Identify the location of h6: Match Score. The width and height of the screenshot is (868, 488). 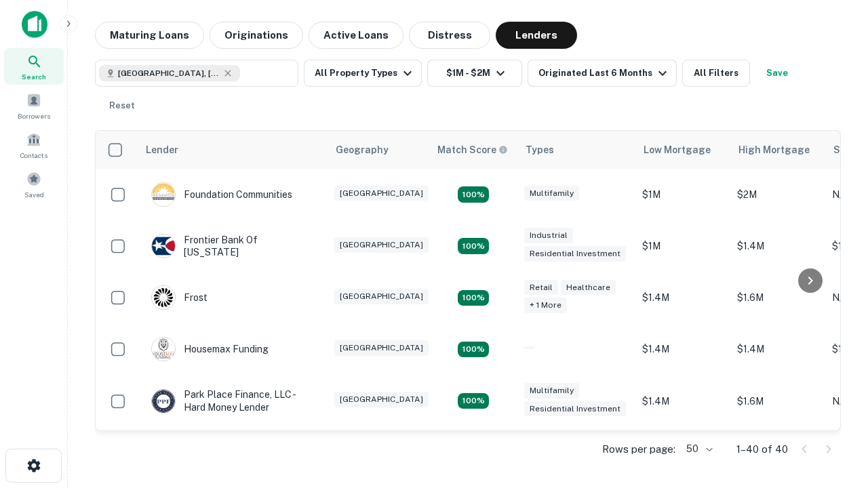
(471, 150).